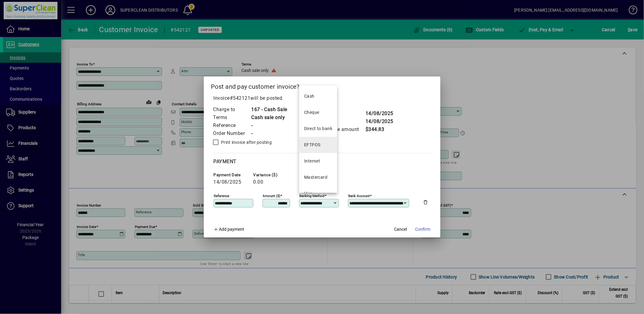 The width and height of the screenshot is (644, 314). I want to click on mat-option: Visa, so click(318, 194).